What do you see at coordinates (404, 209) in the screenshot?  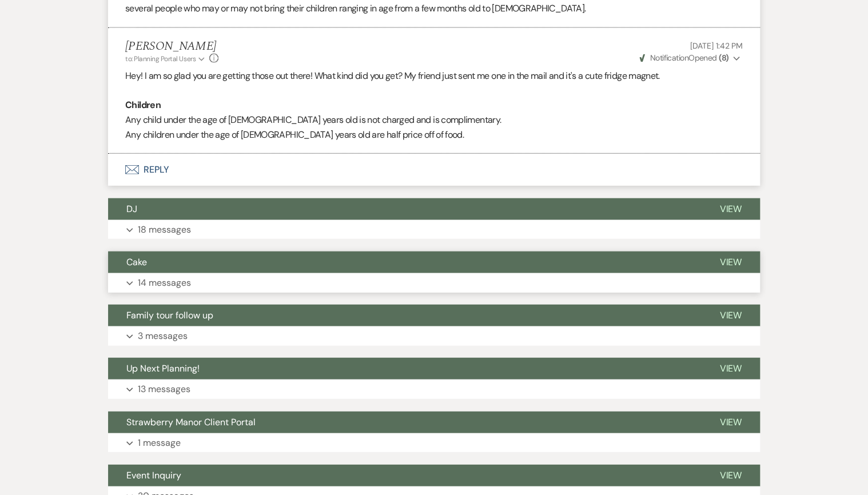 I see `button: DJ` at bounding box center [404, 209].